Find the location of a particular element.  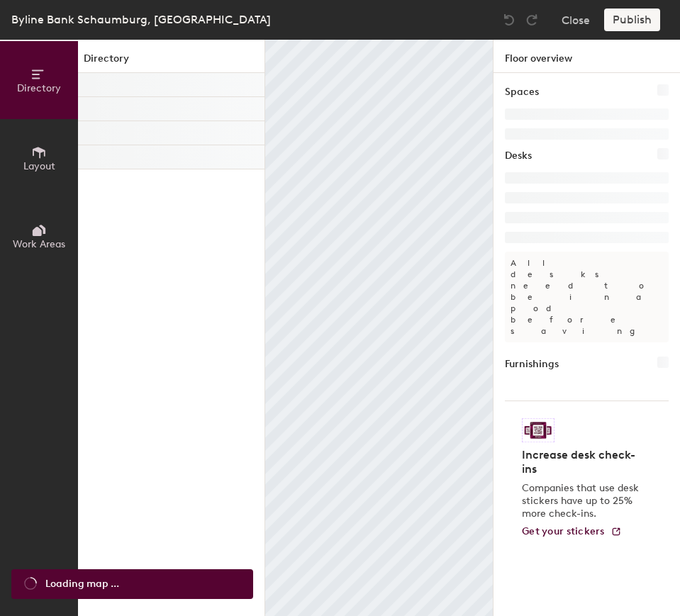

p: All desks need to be in a pod before saving is located at coordinates (587, 297).